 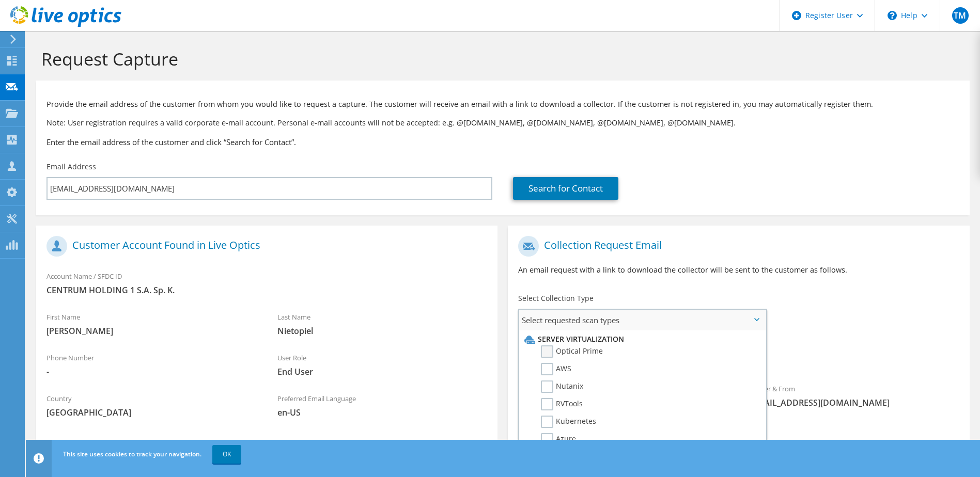 I want to click on div: To, so click(x=623, y=396).